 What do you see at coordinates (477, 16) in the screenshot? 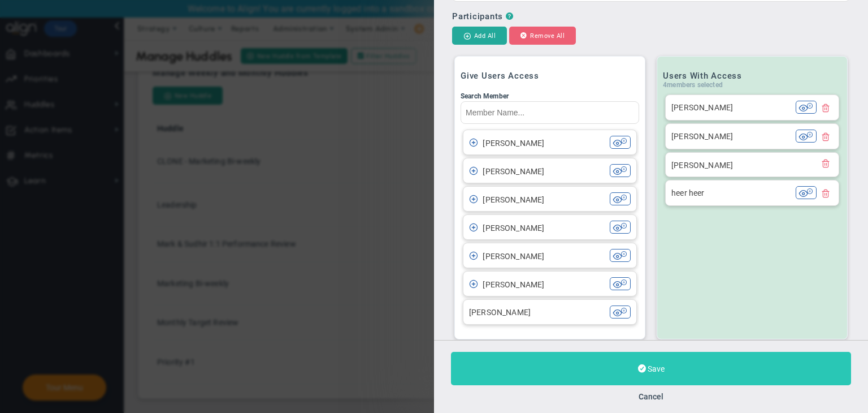
I see `div: Participants` at bounding box center [477, 16].